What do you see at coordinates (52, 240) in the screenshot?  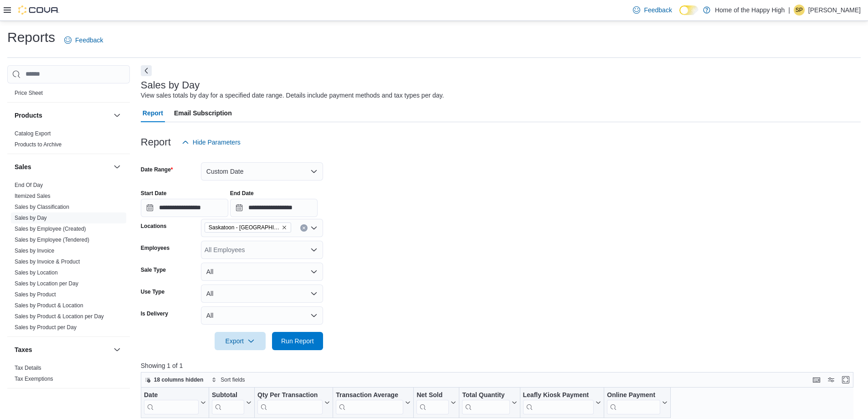 I see `span: Sales by Employee (Tendered)` at bounding box center [52, 240].